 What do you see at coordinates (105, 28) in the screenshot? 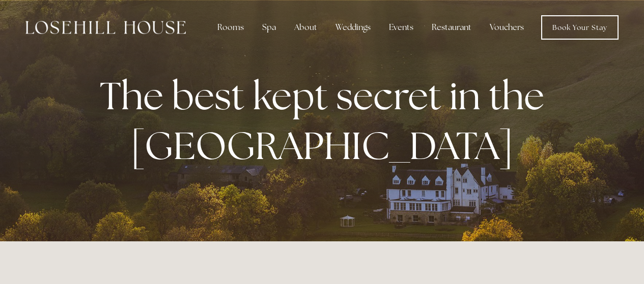
I see `img: Losehill House` at bounding box center [105, 28].